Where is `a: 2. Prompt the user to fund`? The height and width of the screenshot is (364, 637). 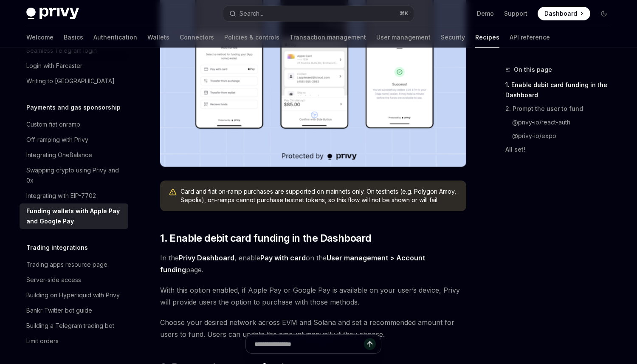
a: 2. Prompt the user to fund is located at coordinates (562, 108).